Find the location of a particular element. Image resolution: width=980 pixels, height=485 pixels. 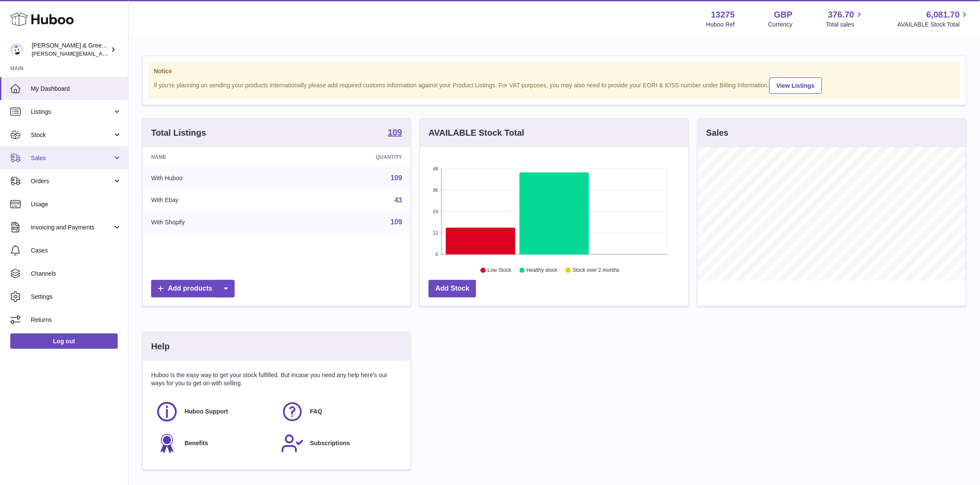

text: Healthy stock is located at coordinates (542, 270).